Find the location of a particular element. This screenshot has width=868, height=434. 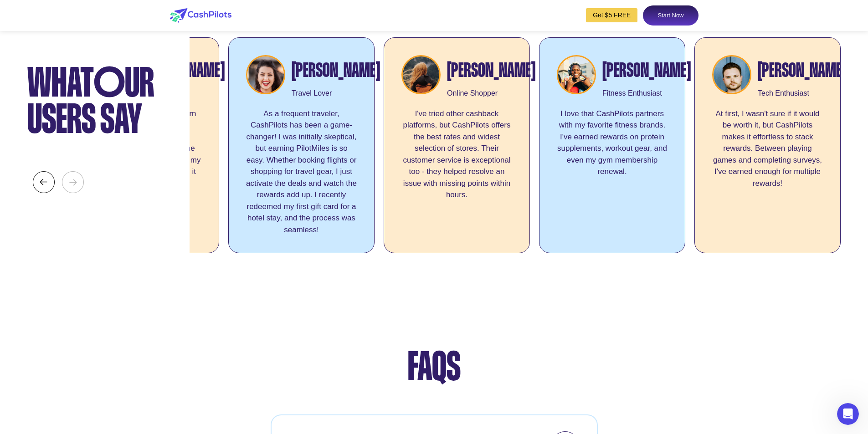

div: Online Shopper is located at coordinates (492, 94).